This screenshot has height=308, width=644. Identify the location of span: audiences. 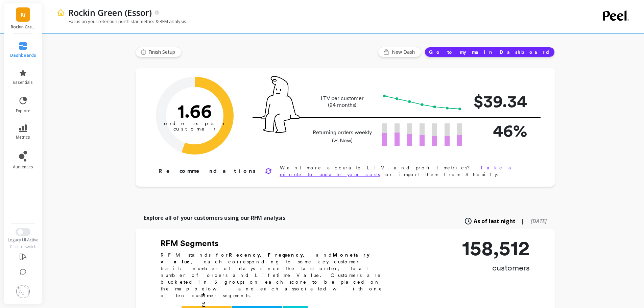
(23, 167).